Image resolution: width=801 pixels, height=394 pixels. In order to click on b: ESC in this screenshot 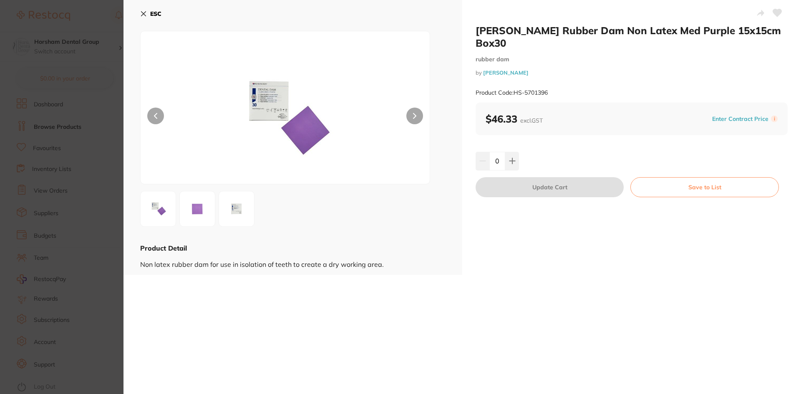, I will do `click(156, 14)`.